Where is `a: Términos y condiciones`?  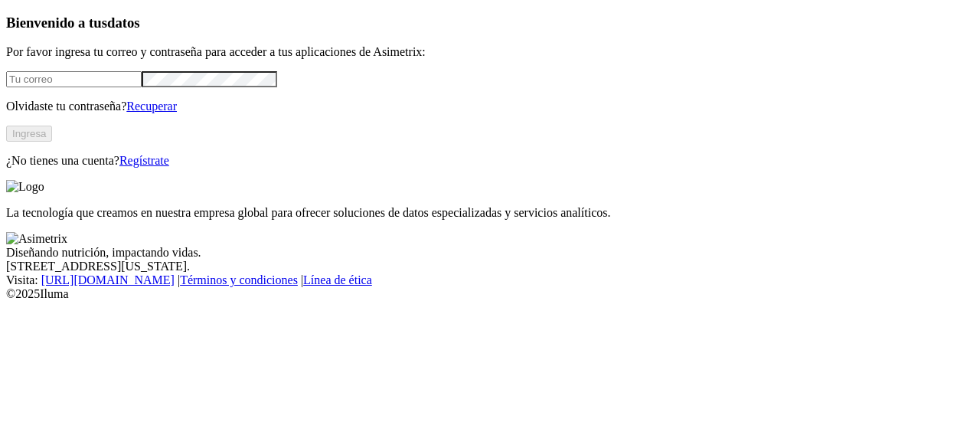 a: Términos y condiciones is located at coordinates (239, 279).